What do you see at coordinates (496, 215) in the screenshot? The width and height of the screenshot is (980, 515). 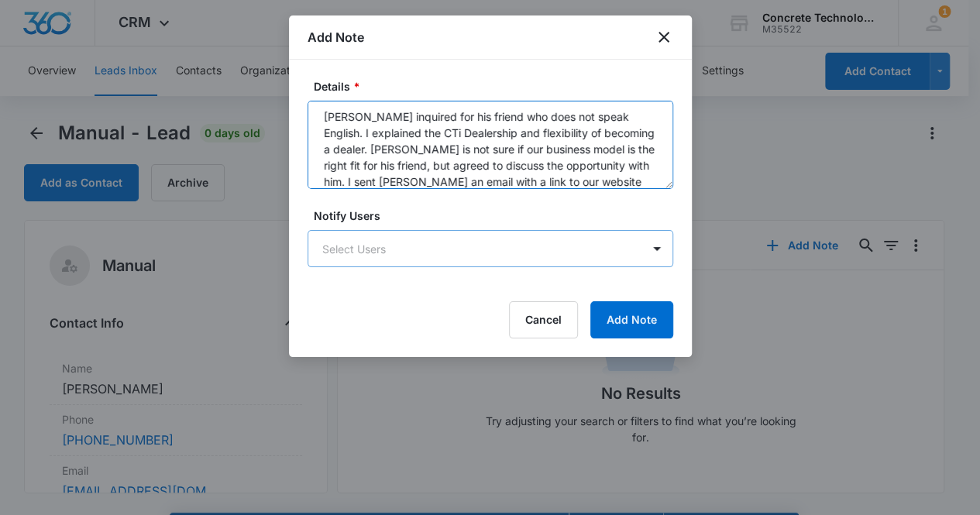 I see `label: Notify Users` at bounding box center [496, 215].